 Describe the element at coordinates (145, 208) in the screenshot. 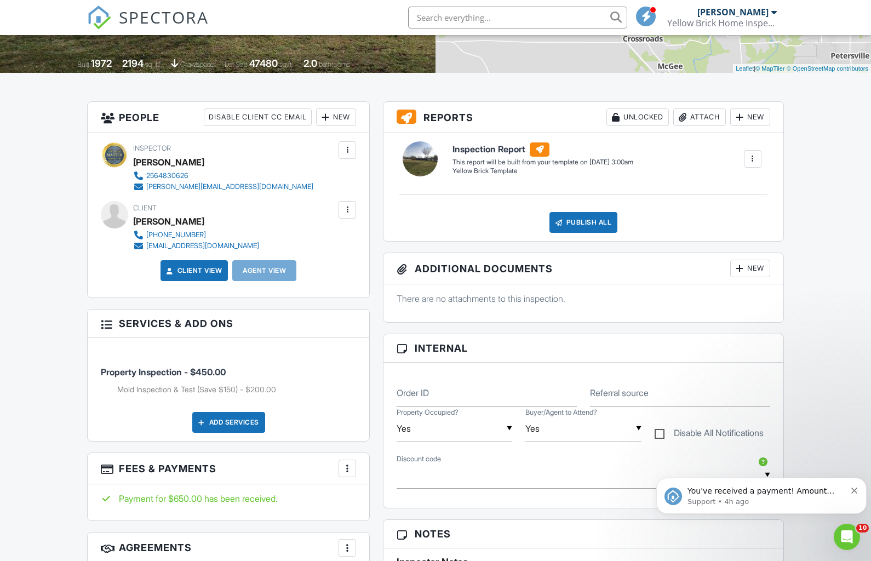

I see `span: Client` at that location.